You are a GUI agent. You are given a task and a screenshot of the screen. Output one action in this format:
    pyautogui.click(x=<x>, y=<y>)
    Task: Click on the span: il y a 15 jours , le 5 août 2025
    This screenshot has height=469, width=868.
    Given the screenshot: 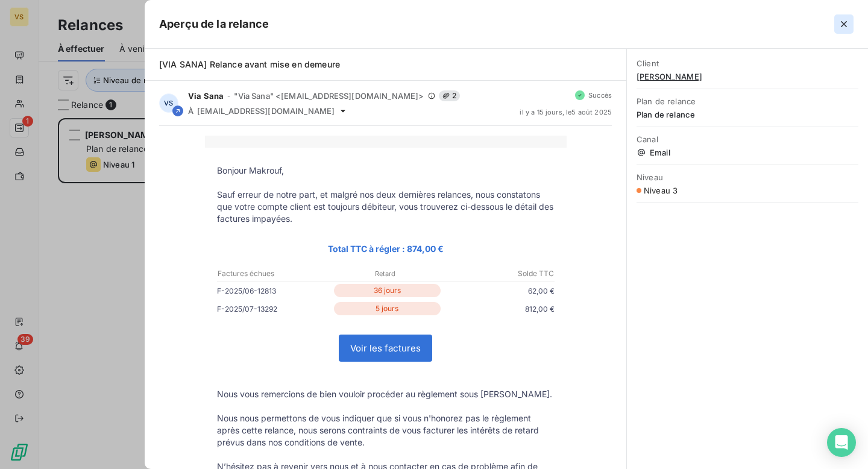 What is the action you would take?
    pyautogui.click(x=565, y=112)
    